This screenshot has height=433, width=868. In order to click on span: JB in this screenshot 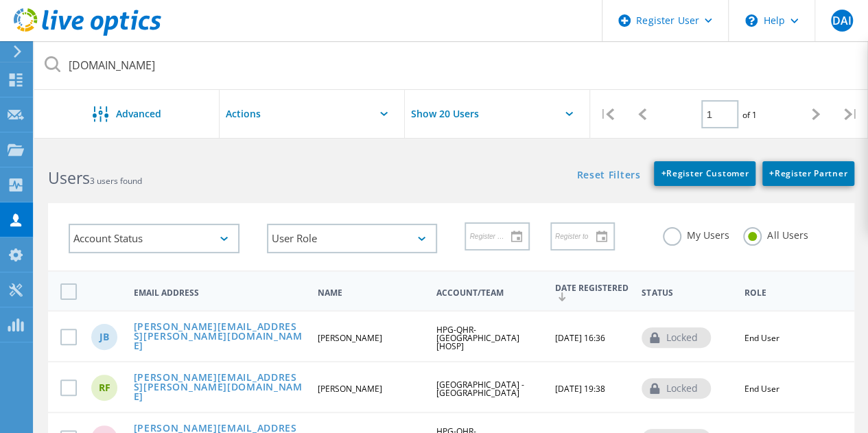, I will do `click(104, 337)`.